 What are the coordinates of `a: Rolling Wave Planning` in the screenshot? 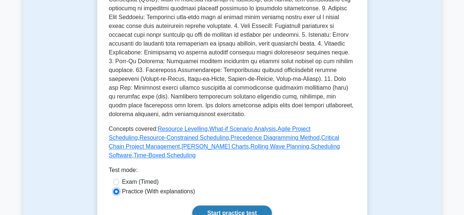 It's located at (279, 146).